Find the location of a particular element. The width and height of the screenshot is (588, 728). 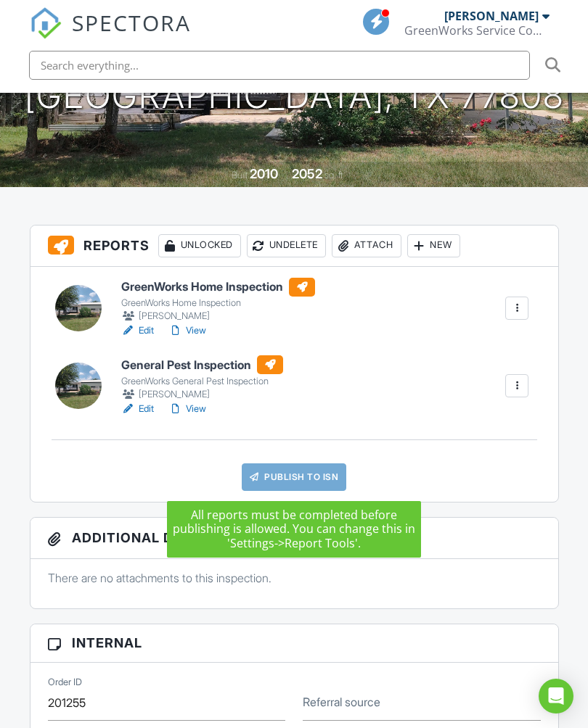

div: GreenWorks Home Inspection is located at coordinates (217, 303).